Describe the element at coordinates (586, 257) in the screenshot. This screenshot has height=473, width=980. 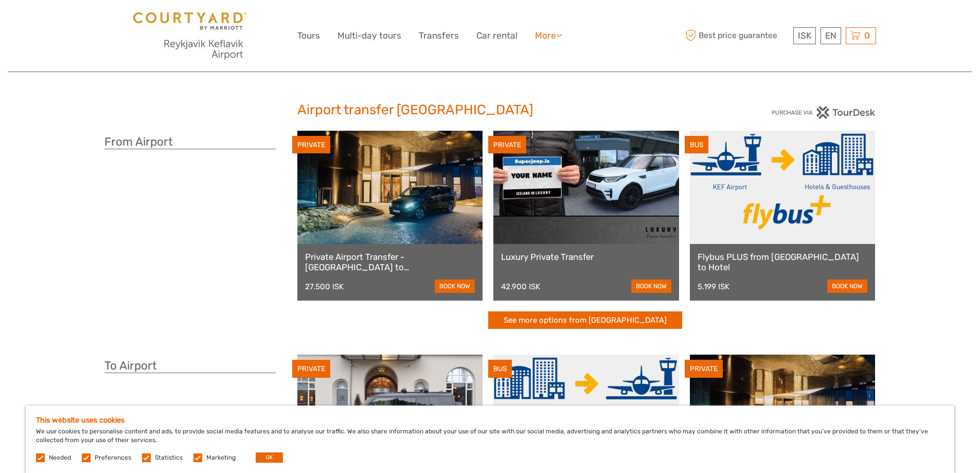
I see `a: Luxury Private Transfer` at that location.